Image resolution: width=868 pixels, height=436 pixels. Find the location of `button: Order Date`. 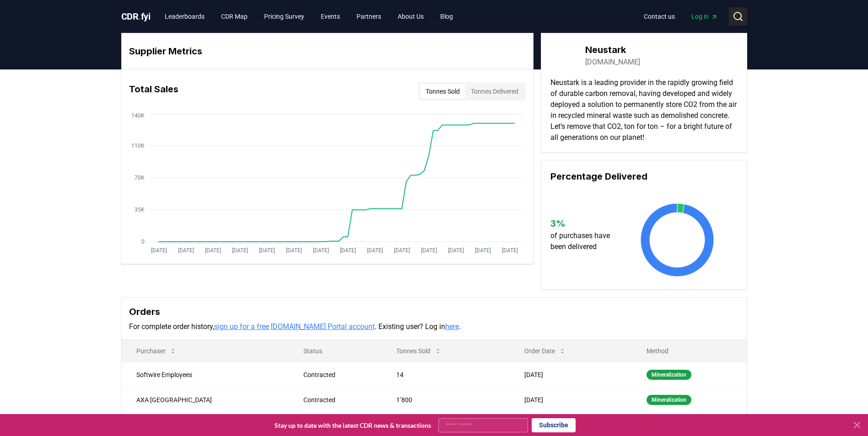

button: Order Date is located at coordinates (545, 351).